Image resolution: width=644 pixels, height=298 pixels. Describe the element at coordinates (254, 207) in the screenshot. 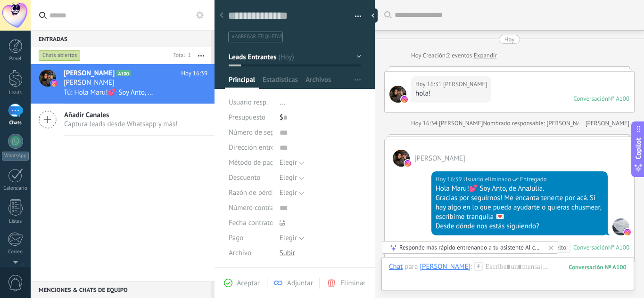

I see `span: Número contrato` at that location.